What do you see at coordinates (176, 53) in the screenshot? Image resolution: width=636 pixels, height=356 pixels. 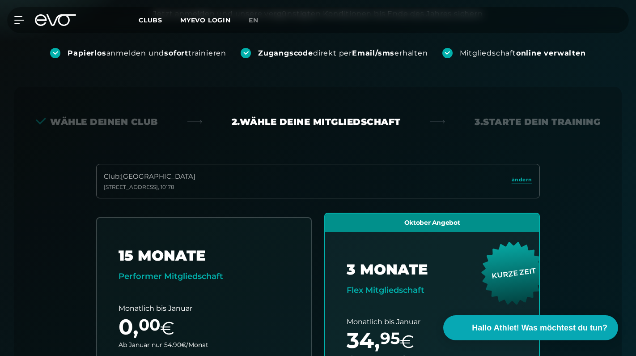 I see `strong: sofort` at bounding box center [176, 53].